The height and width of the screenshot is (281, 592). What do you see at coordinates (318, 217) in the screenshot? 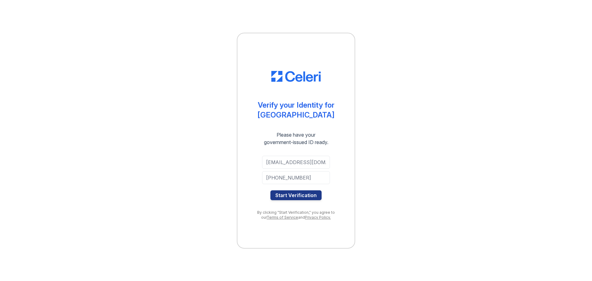
I see `a: Privacy Policy.` at bounding box center [318, 217].